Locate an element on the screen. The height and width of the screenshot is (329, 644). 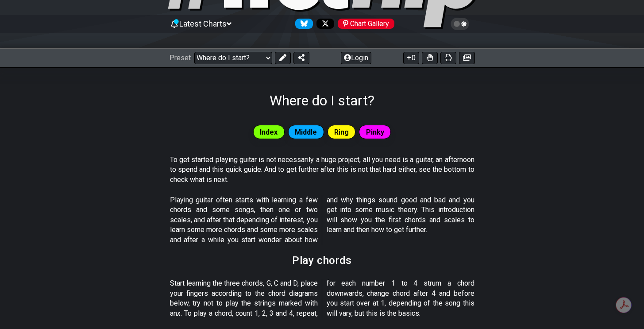
select: Preset is located at coordinates (233, 58).